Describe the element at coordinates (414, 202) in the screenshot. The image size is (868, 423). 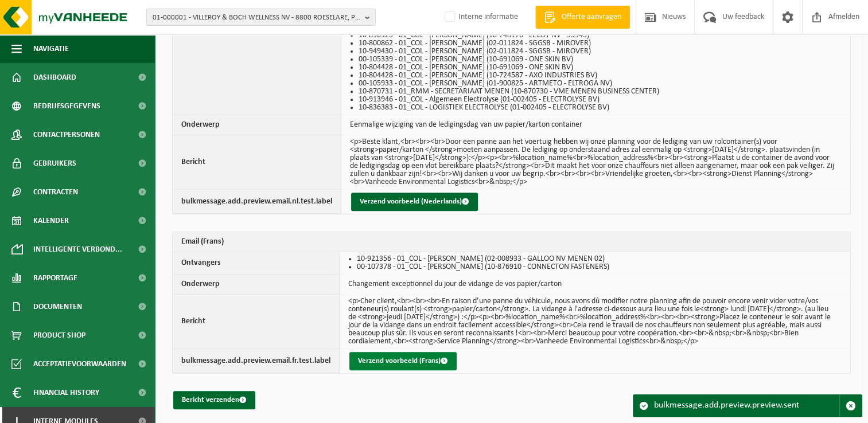
I see `button: Verzend voorbeeld (Nederlands)` at that location.